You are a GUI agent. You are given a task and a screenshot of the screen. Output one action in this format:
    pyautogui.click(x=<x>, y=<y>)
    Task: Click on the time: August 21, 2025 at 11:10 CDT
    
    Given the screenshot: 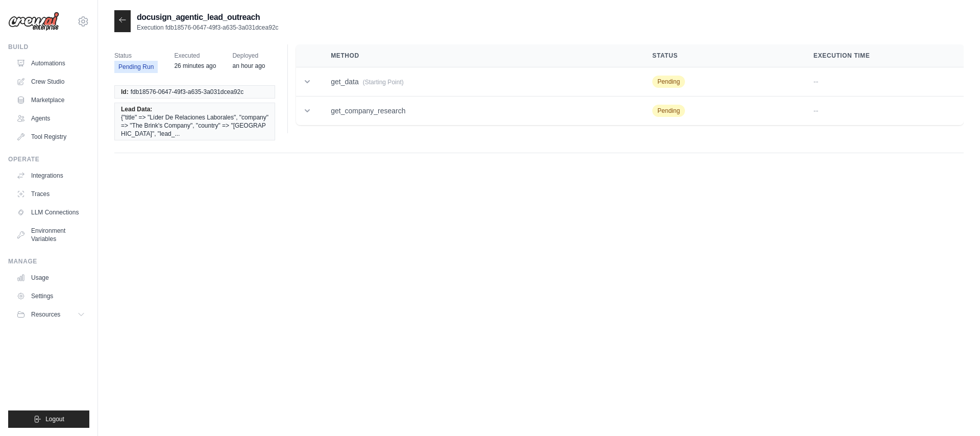 What is the action you would take?
    pyautogui.click(x=249, y=66)
    